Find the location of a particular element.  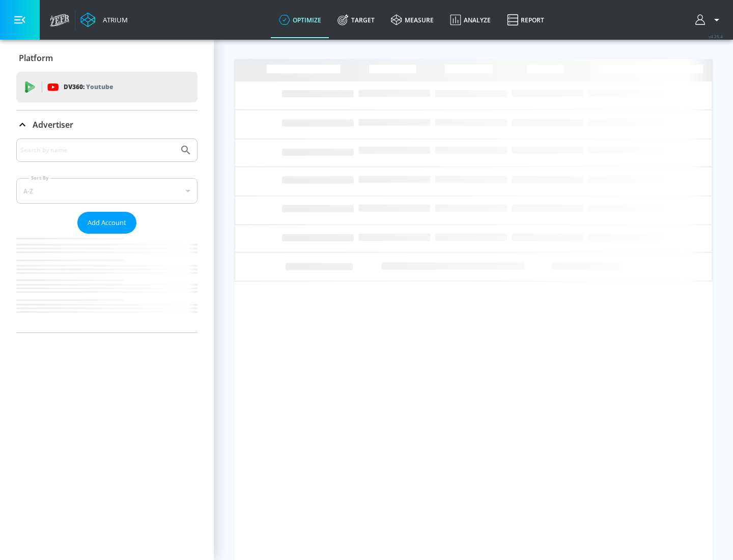

a: Atrium is located at coordinates (104, 20).